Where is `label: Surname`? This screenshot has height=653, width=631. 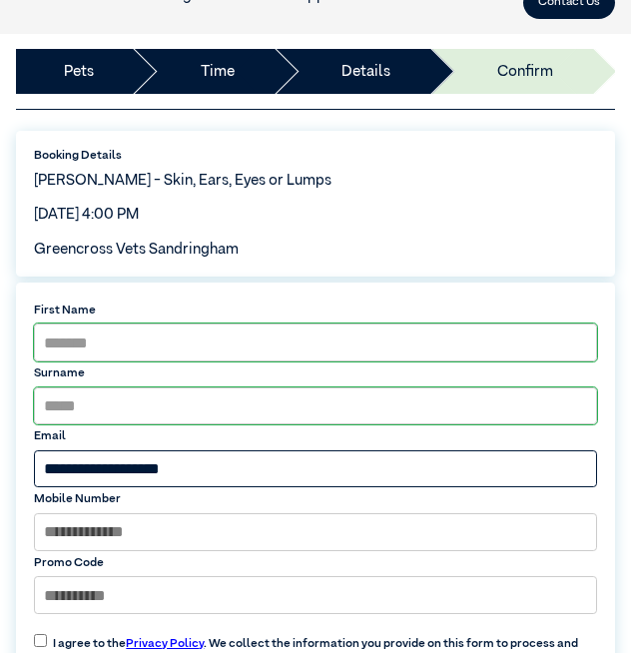
label: Surname is located at coordinates (314, 373).